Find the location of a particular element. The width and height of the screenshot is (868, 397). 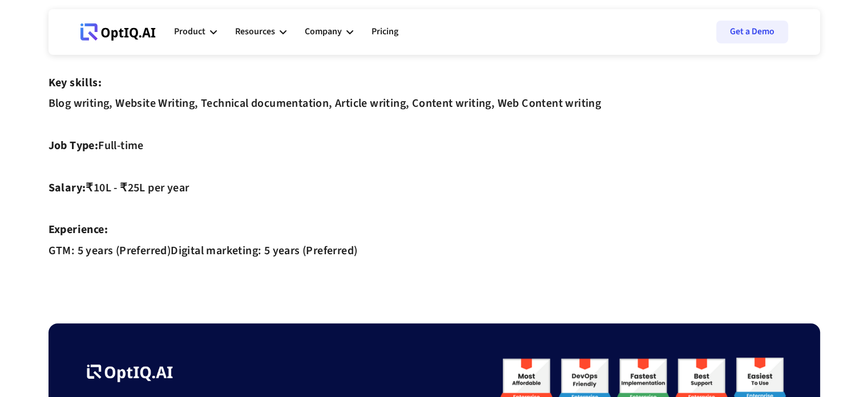

span: Experience: is located at coordinates (79, 229).